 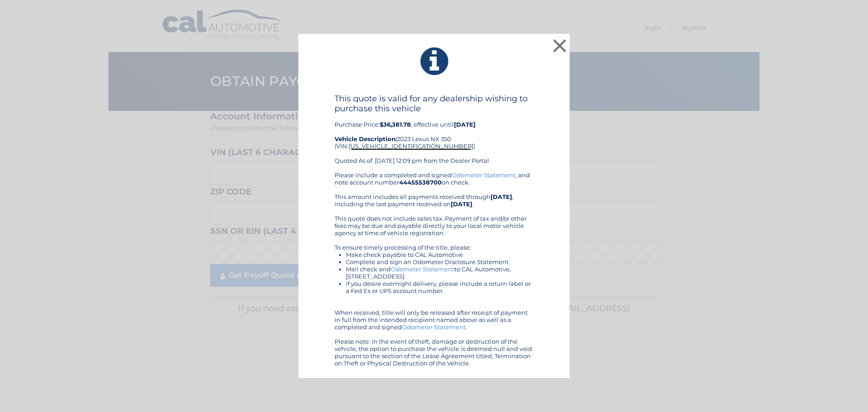 What do you see at coordinates (439, 255) in the screenshot?
I see `li: Make check payable to CAL Automotive` at bounding box center [439, 255].